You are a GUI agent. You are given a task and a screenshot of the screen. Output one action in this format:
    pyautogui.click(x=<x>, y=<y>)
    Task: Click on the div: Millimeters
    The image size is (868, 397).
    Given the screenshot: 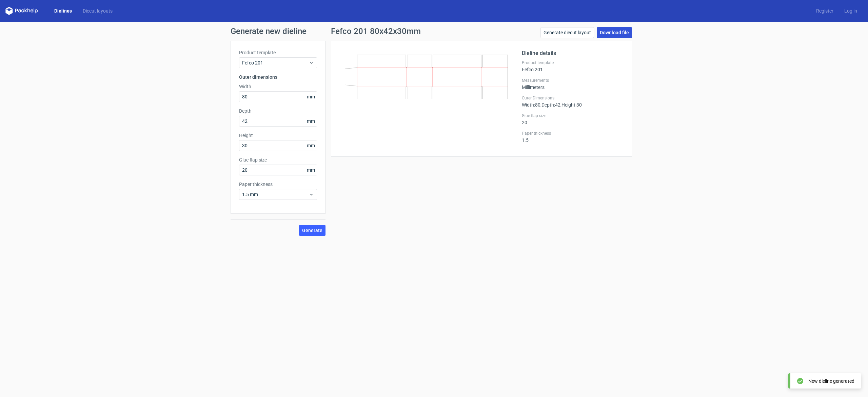 What is the action you would take?
    pyautogui.click(x=573, y=84)
    